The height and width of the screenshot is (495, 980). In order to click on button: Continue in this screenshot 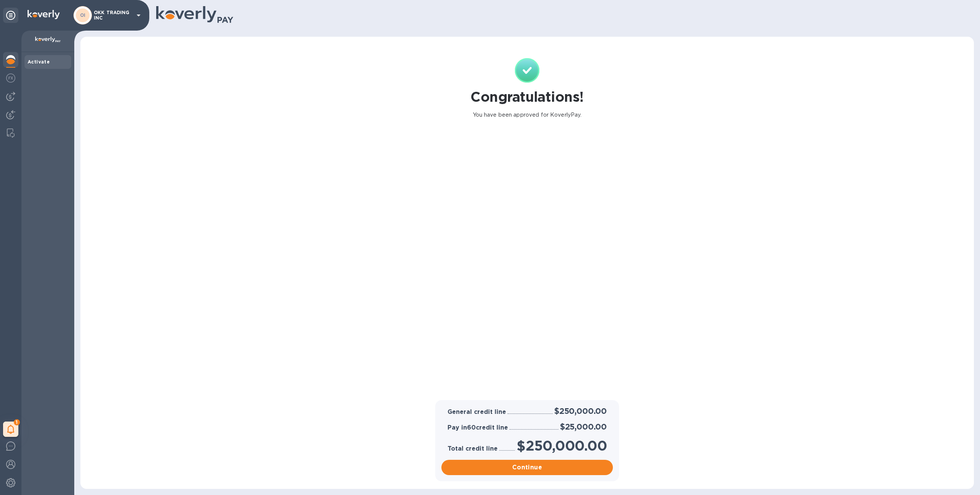, I will do `click(527, 468)`.